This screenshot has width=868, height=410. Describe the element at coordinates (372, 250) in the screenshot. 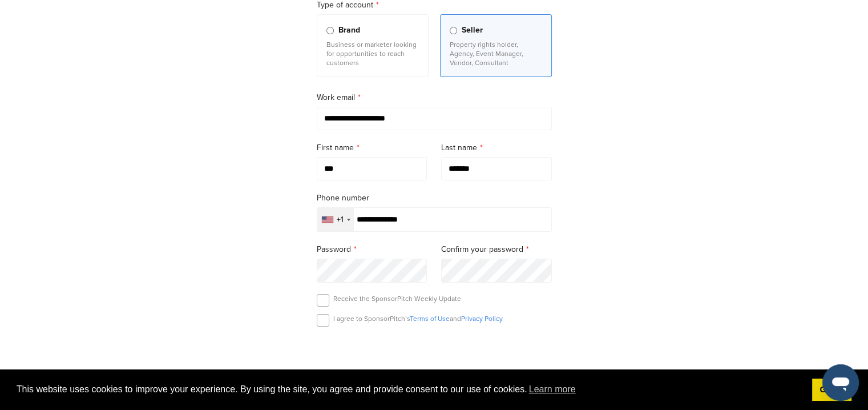

I see `label: Password` at that location.